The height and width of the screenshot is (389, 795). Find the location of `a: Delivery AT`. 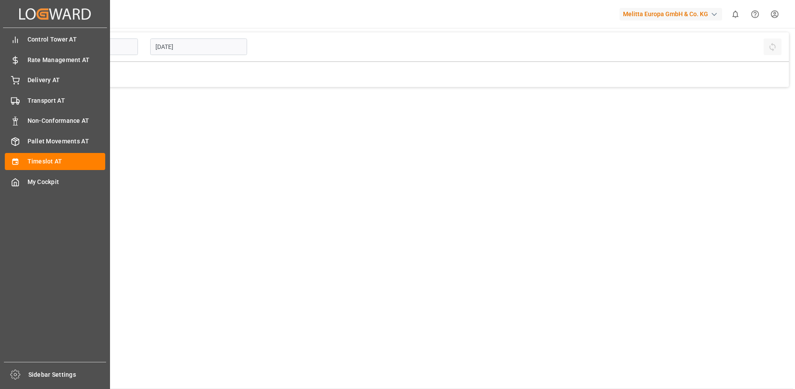

a: Delivery AT is located at coordinates (55, 80).